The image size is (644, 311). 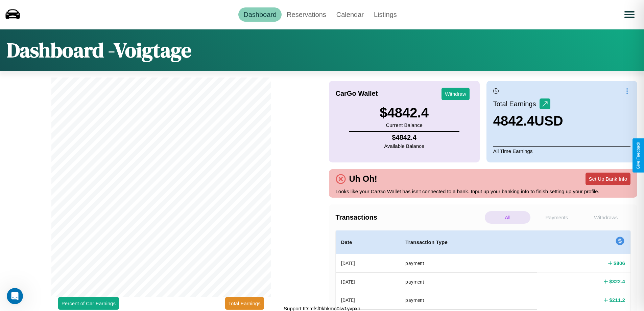 I want to click on button: Set Up Bank Info, so click(x=608, y=179).